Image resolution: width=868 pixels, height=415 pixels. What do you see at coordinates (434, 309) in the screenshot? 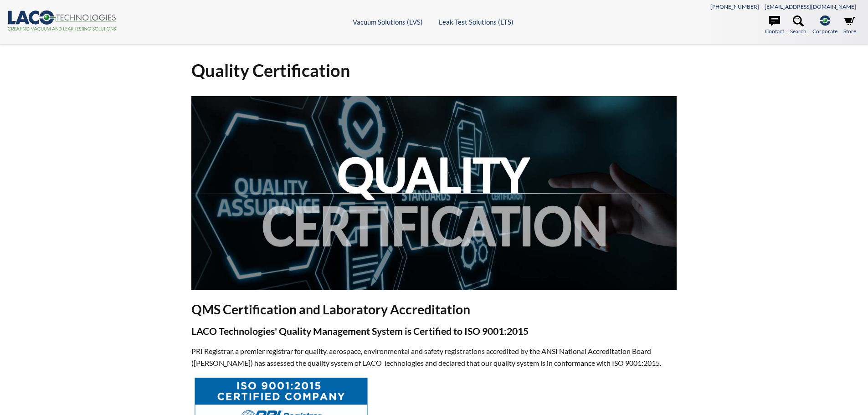
I see `h2: QMS Certification and Laboratory Accreditation` at bounding box center [434, 309].